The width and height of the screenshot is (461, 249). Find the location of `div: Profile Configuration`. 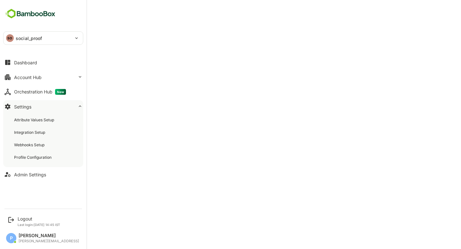

div: Profile Configuration is located at coordinates (33, 157).